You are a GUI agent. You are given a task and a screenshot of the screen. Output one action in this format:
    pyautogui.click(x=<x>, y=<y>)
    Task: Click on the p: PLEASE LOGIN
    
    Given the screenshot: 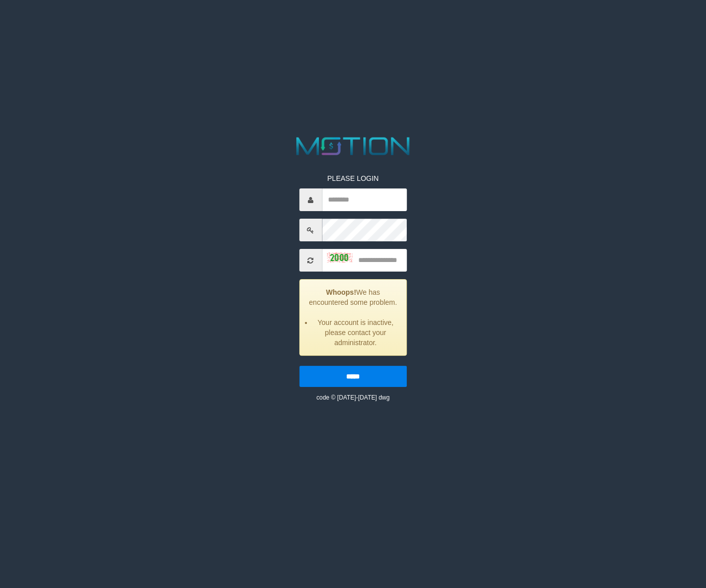 What is the action you would take?
    pyautogui.click(x=353, y=178)
    